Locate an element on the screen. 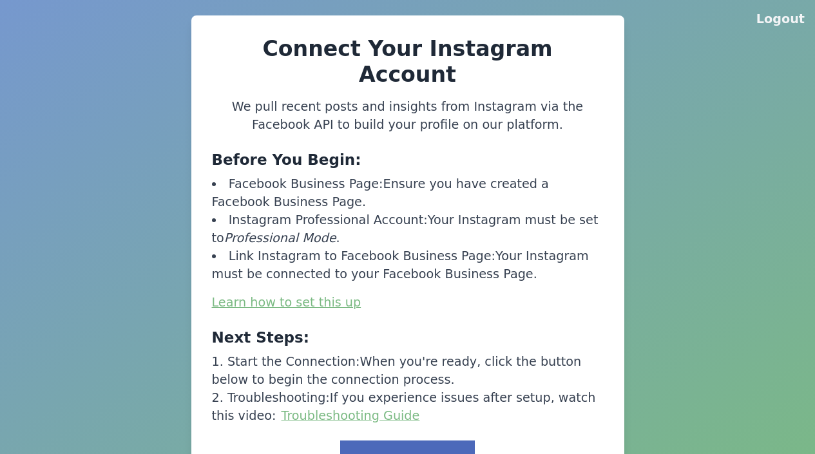  a: Troubleshooting Guide is located at coordinates (350, 415).